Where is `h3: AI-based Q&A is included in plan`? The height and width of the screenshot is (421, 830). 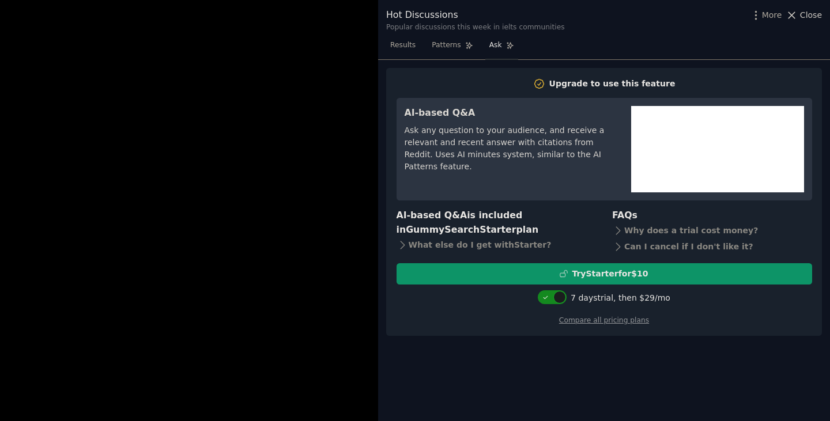 h3: AI-based Q&A is included in plan is located at coordinates (496, 222).